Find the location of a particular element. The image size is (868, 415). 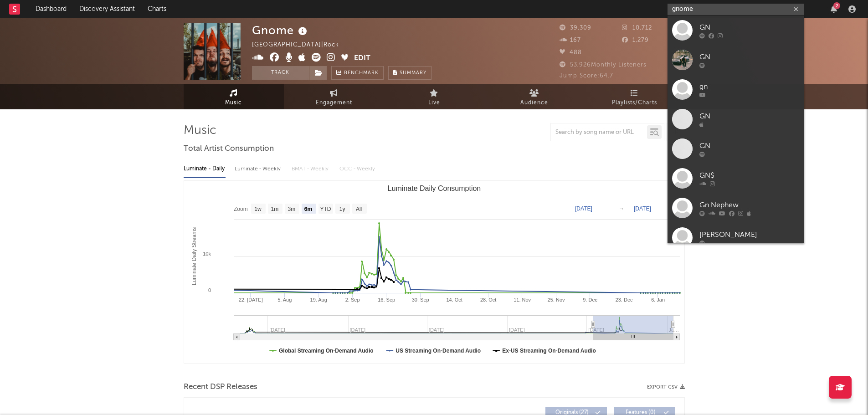

text: 11. Nov is located at coordinates (522, 300).